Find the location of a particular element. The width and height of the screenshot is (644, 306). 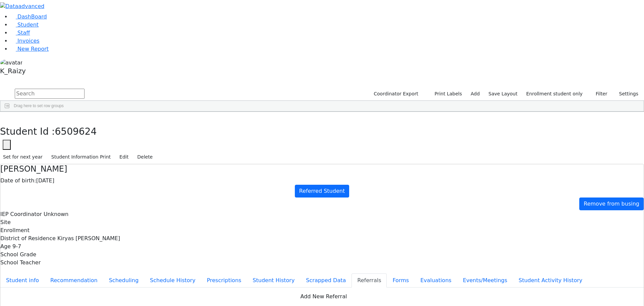

a: DashBoard is located at coordinates (29, 16).